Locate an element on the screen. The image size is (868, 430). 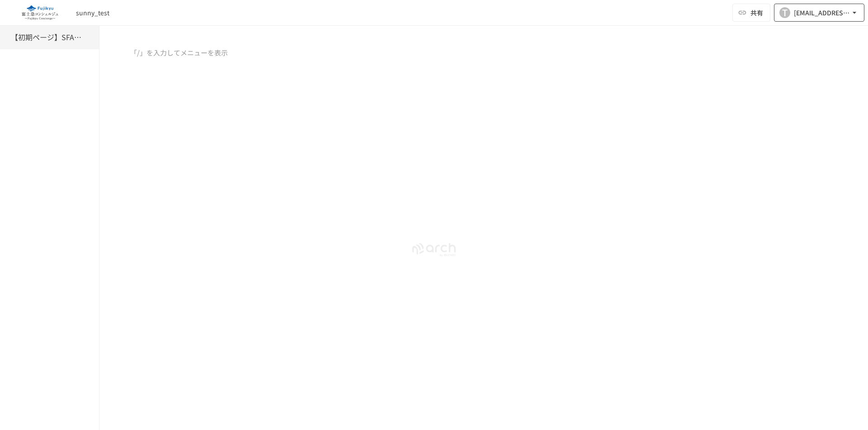
button: 共有 is located at coordinates (751, 12).